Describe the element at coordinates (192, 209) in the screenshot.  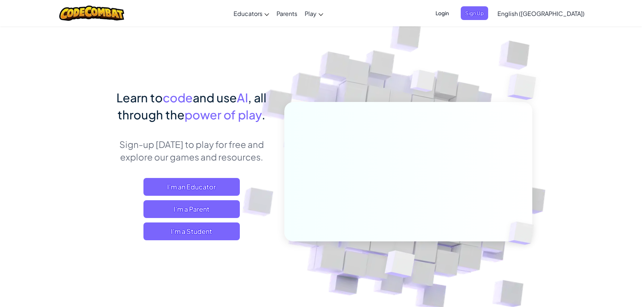
I see `span: I'm a Parent` at that location.